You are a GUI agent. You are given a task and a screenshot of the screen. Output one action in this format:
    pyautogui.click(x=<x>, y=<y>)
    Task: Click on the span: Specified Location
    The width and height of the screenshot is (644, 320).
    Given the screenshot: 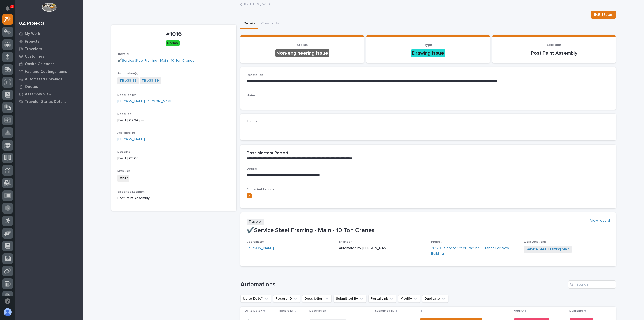 What is the action you would take?
    pyautogui.click(x=131, y=192)
    